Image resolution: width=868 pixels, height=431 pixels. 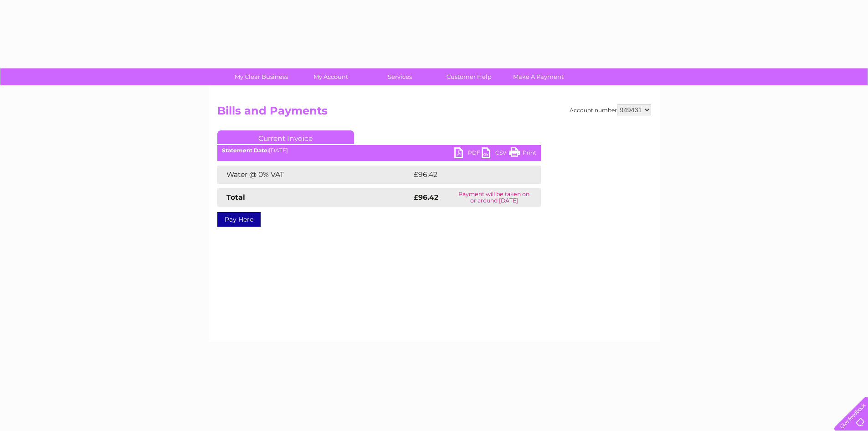 What do you see at coordinates (236, 197) in the screenshot?
I see `strong: Total` at bounding box center [236, 197].